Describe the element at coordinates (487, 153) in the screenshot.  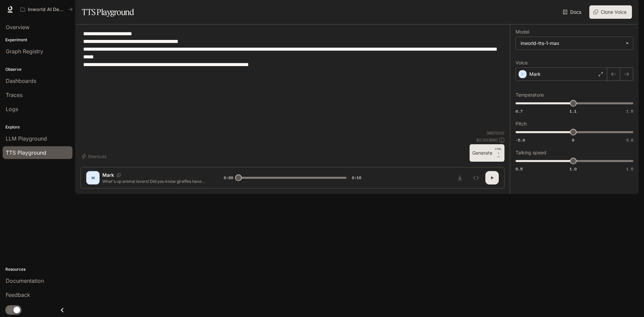
I see `button: GenerateCTRL +⏎` at that location.